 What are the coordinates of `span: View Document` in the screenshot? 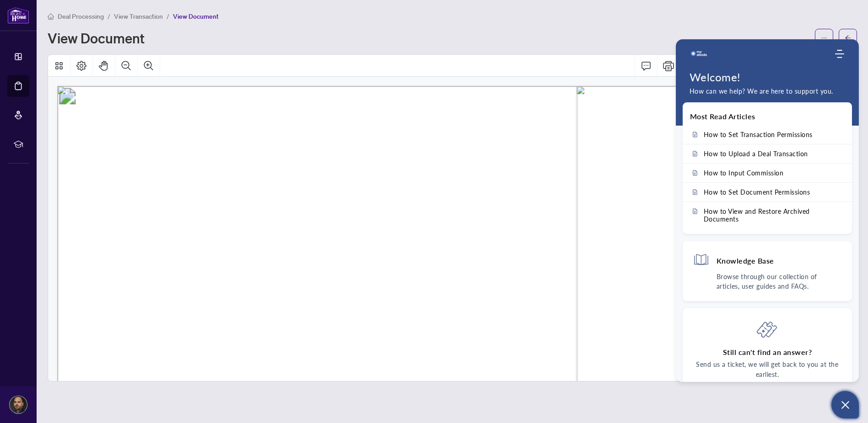 It's located at (195, 16).